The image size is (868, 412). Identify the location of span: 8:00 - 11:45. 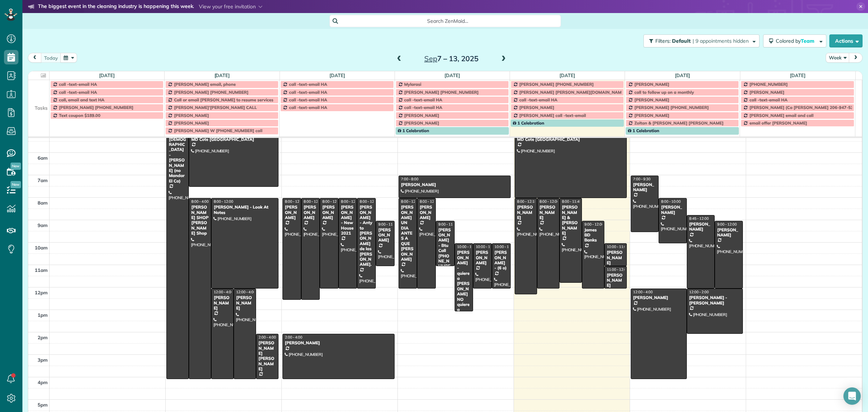
(572, 201).